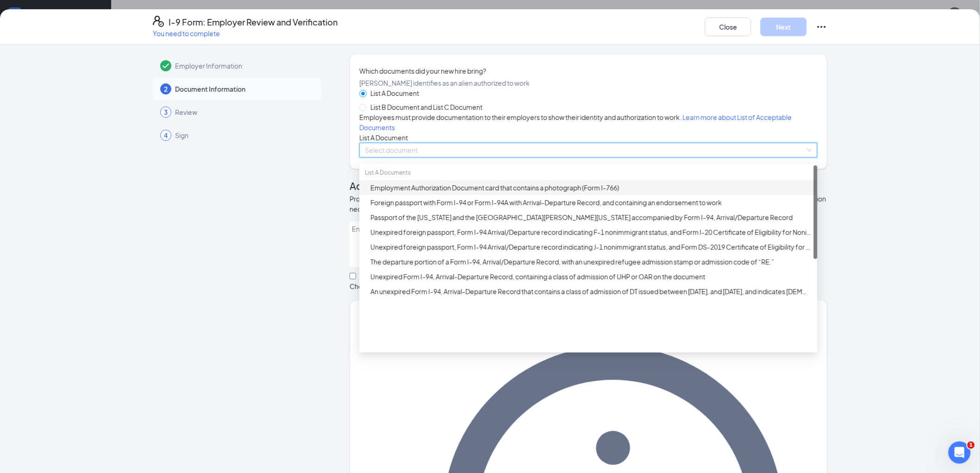 This screenshot has height=473, width=980. I want to click on span: List B Document and List C Document, so click(426, 107).